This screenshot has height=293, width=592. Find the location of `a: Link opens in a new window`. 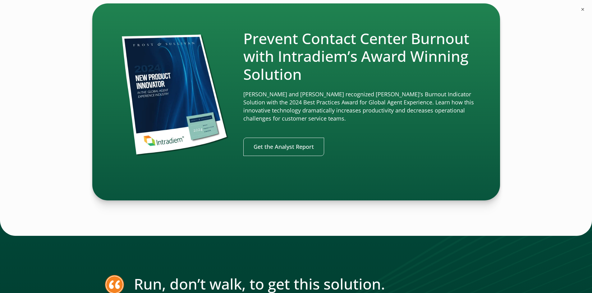

a: Link opens in a new window is located at coordinates (284, 147).